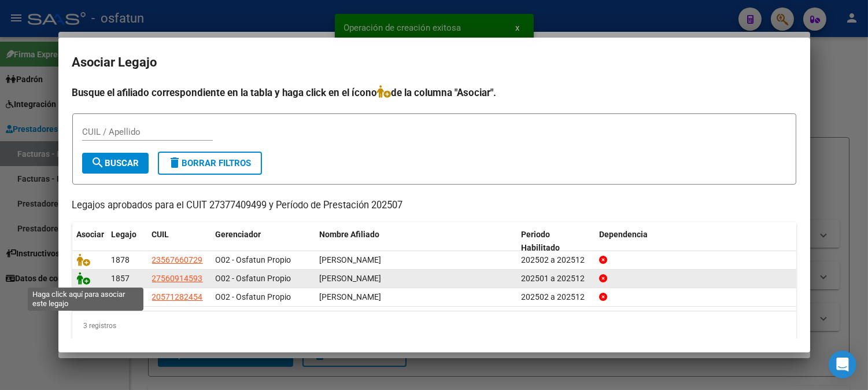  I want to click on span: 1878, so click(121, 260).